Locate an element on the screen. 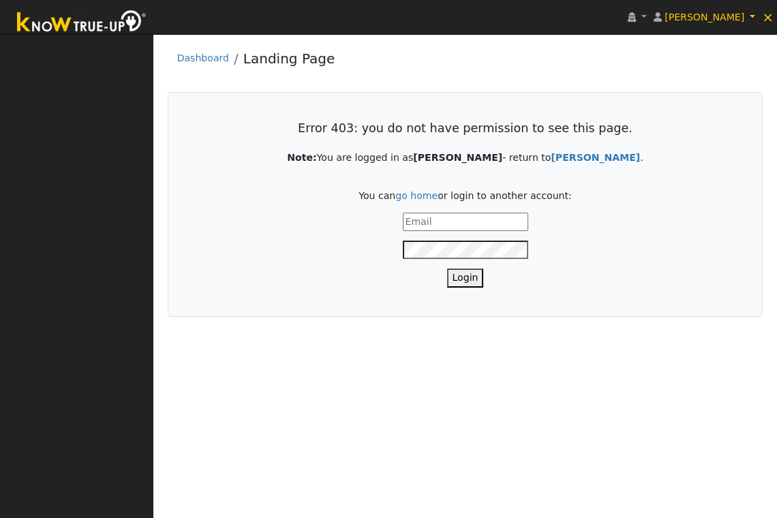 The image size is (777, 518). li: Landing Page is located at coordinates (282, 62).